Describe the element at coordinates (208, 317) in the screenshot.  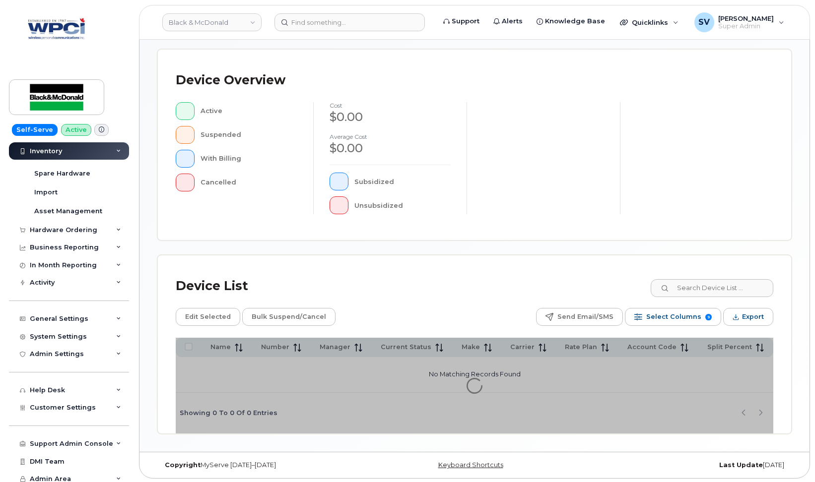
I see `span: Edit Selected` at that location.